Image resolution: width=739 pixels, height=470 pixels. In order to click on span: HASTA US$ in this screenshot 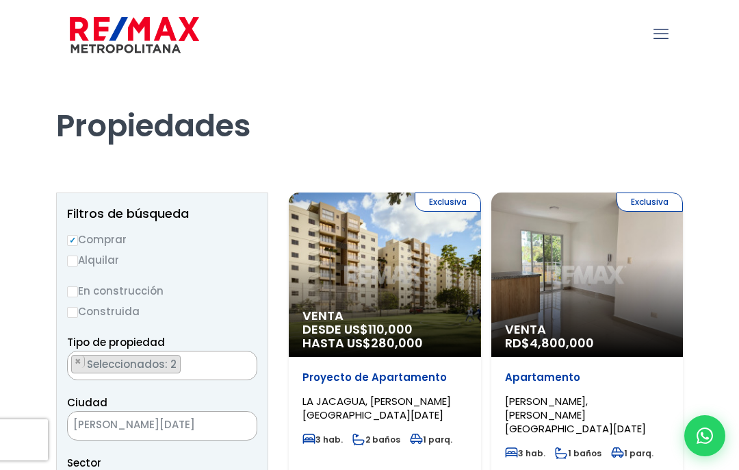, I will do `click(385, 343)`.